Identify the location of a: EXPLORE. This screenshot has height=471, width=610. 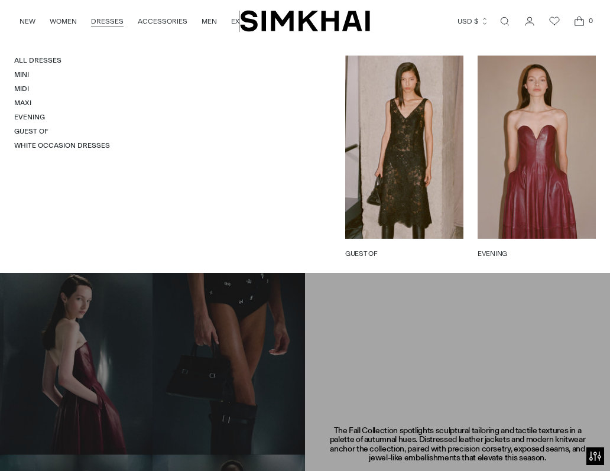
(246, 21).